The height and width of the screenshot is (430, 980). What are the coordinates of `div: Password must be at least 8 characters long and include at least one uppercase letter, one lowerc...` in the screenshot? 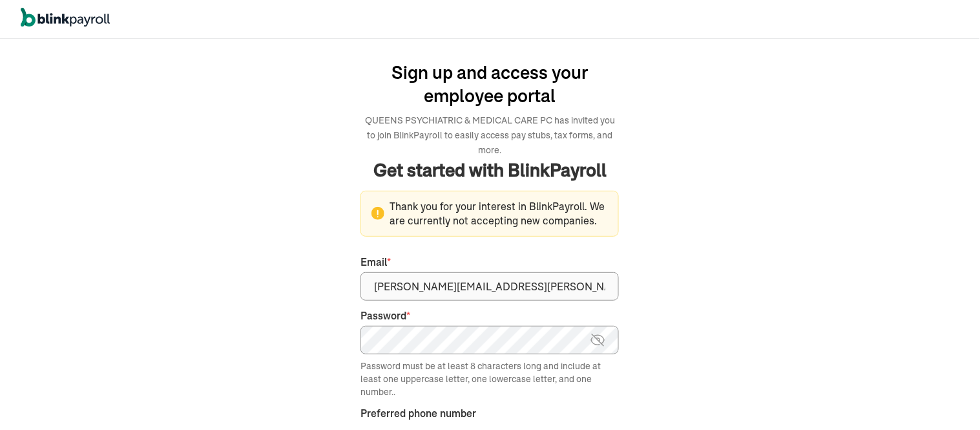 It's located at (490, 379).